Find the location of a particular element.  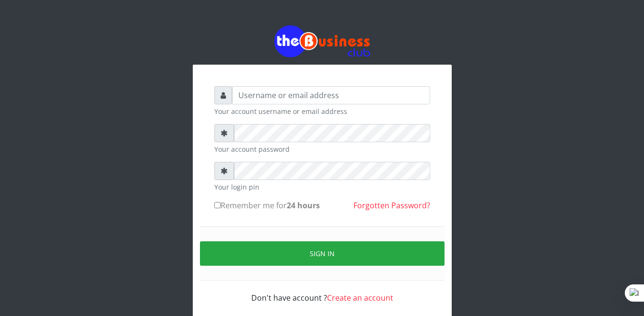

div: Don't have account ? is located at coordinates (323, 292).